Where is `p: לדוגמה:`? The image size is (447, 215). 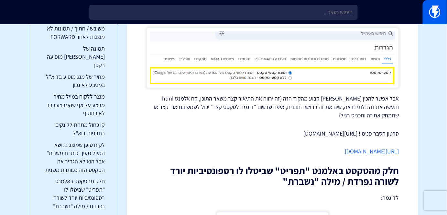
p: לדוגמה: is located at coordinates (273, 197).